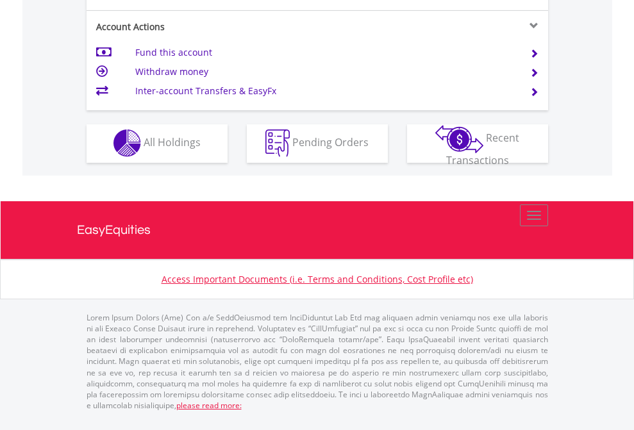  I want to click on td: Withdraw money, so click(324, 72).